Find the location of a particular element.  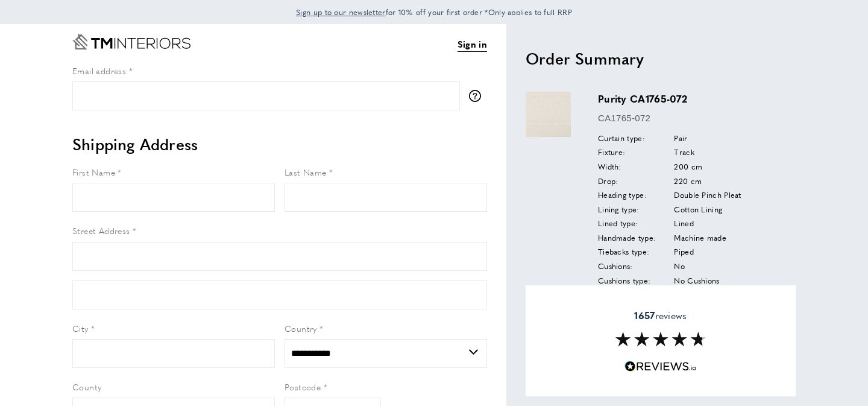

span: Email address is located at coordinates (99, 71).